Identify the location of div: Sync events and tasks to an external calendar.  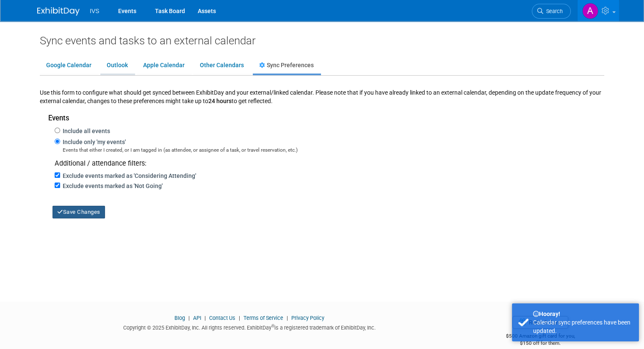
(322, 40).